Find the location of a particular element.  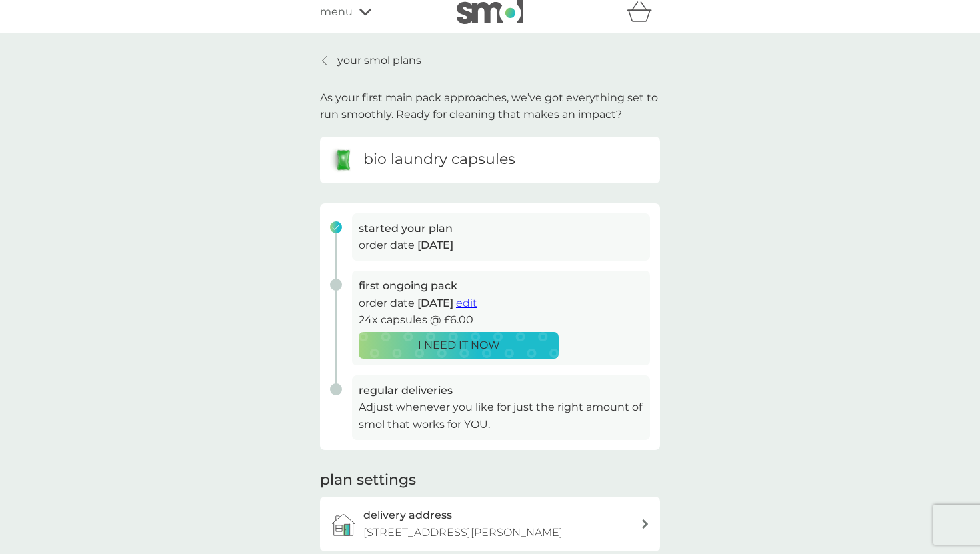

p: As your first main pack approaches, we’ve got everything set to run smoothly. Ready for cleaning ... is located at coordinates (490, 106).